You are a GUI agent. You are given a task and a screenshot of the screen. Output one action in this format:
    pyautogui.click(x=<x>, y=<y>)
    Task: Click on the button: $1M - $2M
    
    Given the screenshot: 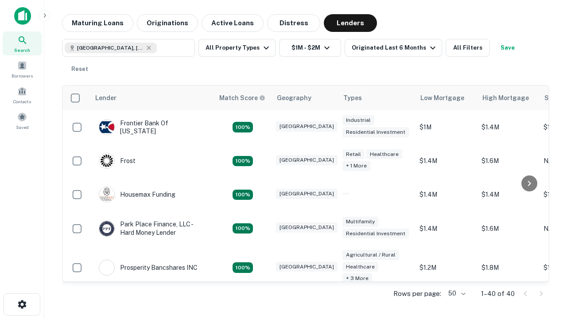 What is the action you would take?
    pyautogui.click(x=310, y=48)
    